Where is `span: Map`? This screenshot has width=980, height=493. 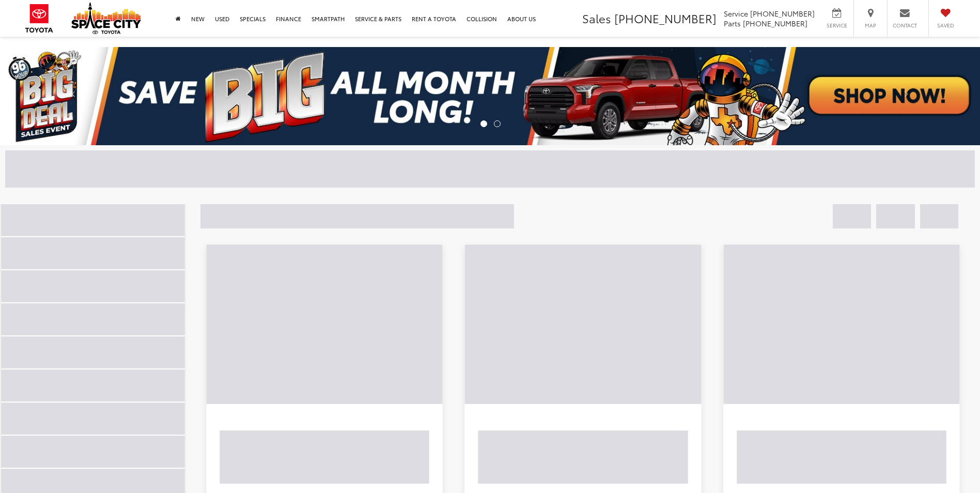
span: Map is located at coordinates (871, 25).